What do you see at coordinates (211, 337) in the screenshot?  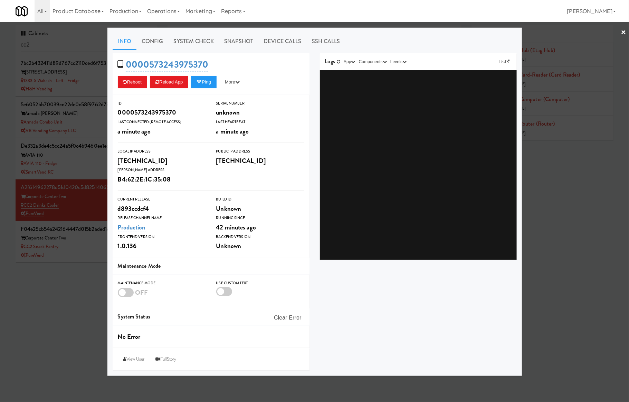 I see `div: No Error` at bounding box center [211, 337].